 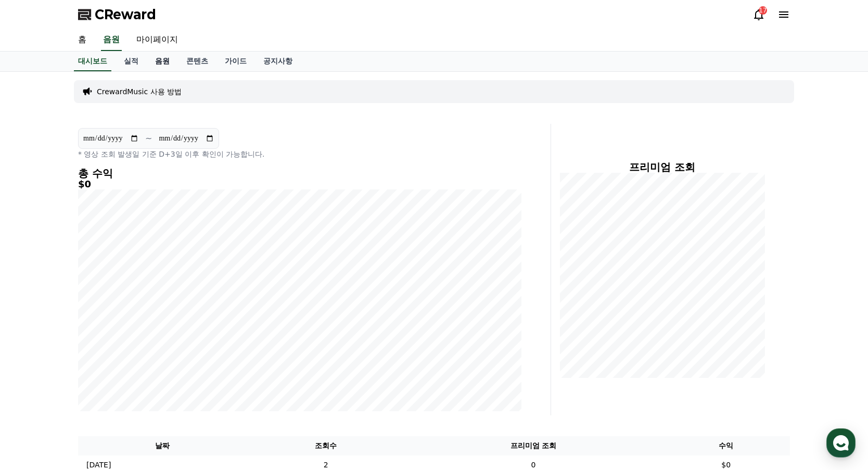 What do you see at coordinates (102, 350) in the screenshot?
I see `span: 대화` at bounding box center [102, 350].